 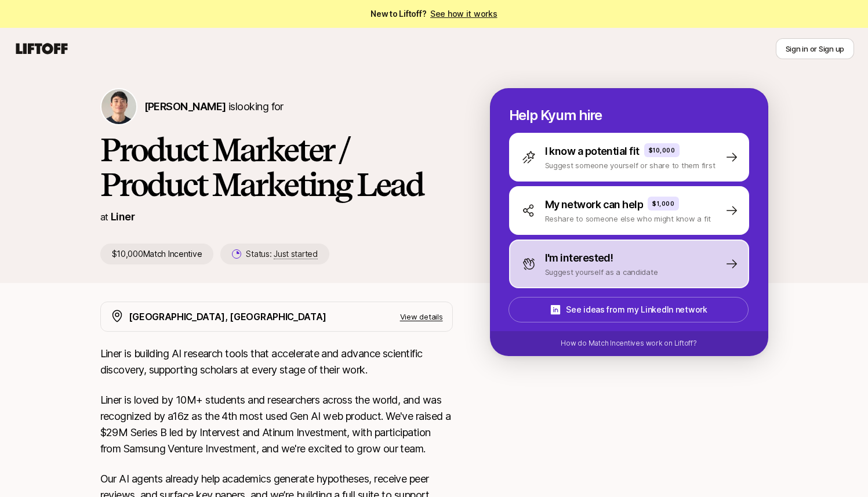 I want to click on p: Liner is loved by 10M+ students and researchers across the world, and was recognized by a16z as t..., so click(x=277, y=425).